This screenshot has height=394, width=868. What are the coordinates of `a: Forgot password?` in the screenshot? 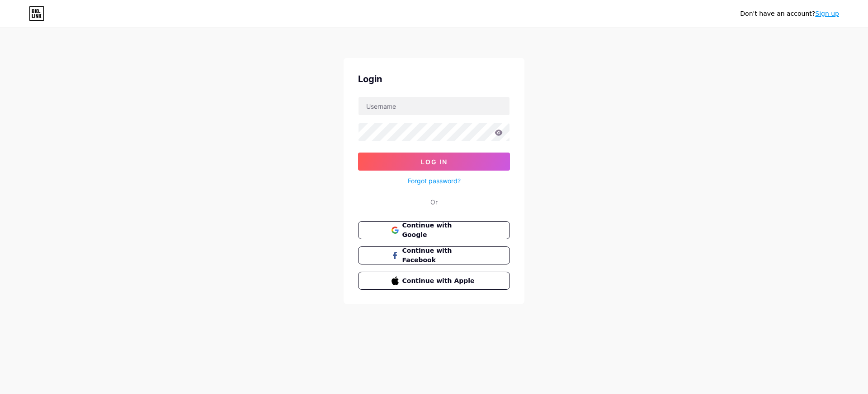 It's located at (434, 181).